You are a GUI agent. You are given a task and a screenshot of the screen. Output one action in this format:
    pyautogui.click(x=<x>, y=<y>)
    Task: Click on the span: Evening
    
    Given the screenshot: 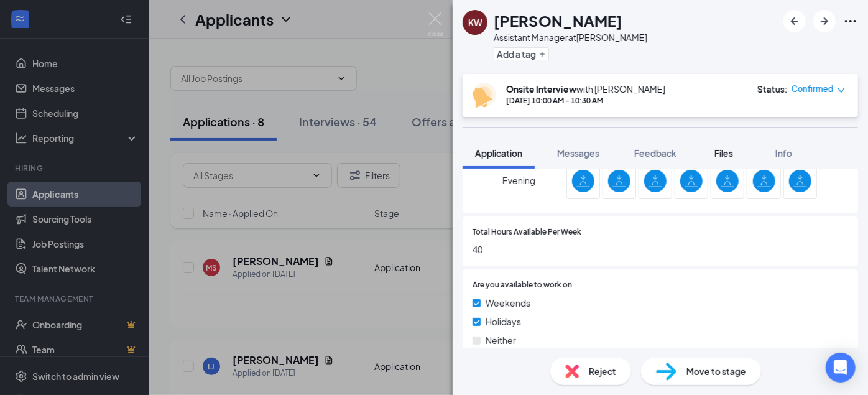 What is the action you would take?
    pyautogui.click(x=519, y=180)
    